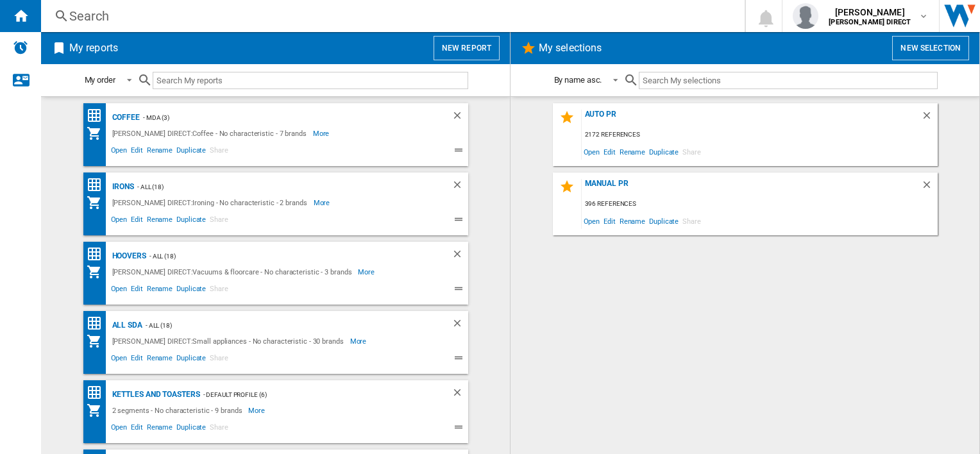 The height and width of the screenshot is (454, 980). I want to click on div: Kettles and Toasters, so click(155, 394).